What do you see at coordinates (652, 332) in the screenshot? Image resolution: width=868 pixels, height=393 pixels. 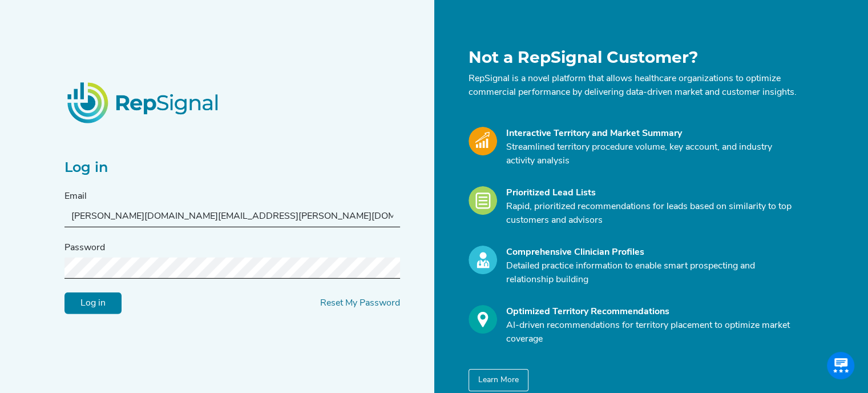 I see `p: AI-driven recommendations for territory placement to optimize market coverage` at bounding box center [652, 332].